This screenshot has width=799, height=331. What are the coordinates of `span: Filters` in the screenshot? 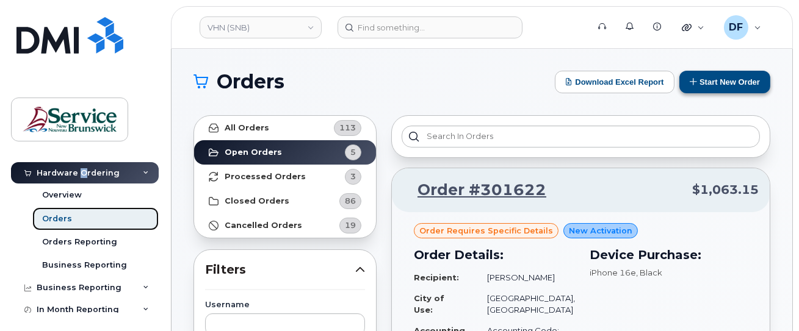 It's located at (280, 270).